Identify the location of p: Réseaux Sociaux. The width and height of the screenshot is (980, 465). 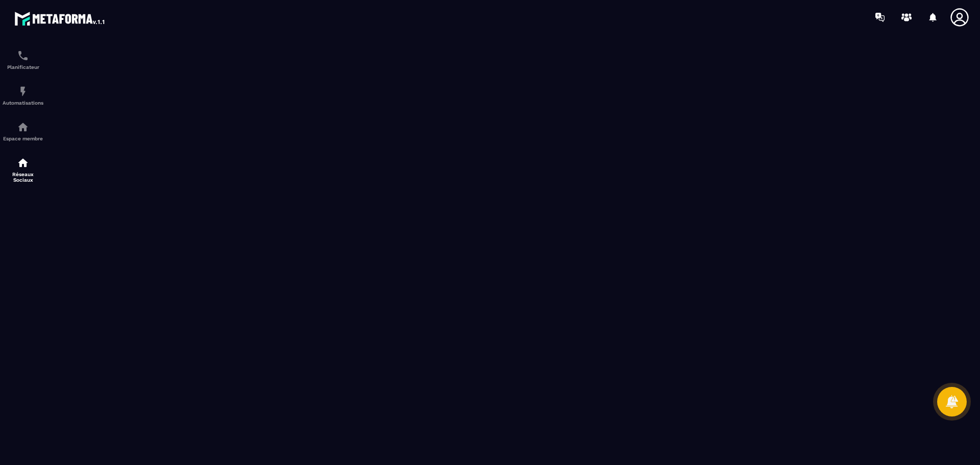
(23, 177).